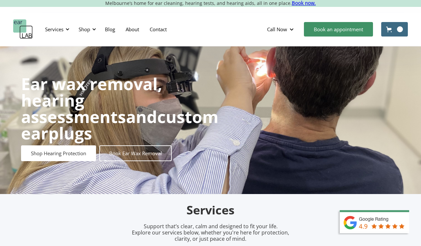 Image resolution: width=421 pixels, height=246 pixels. I want to click on h2: Services, so click(211, 210).